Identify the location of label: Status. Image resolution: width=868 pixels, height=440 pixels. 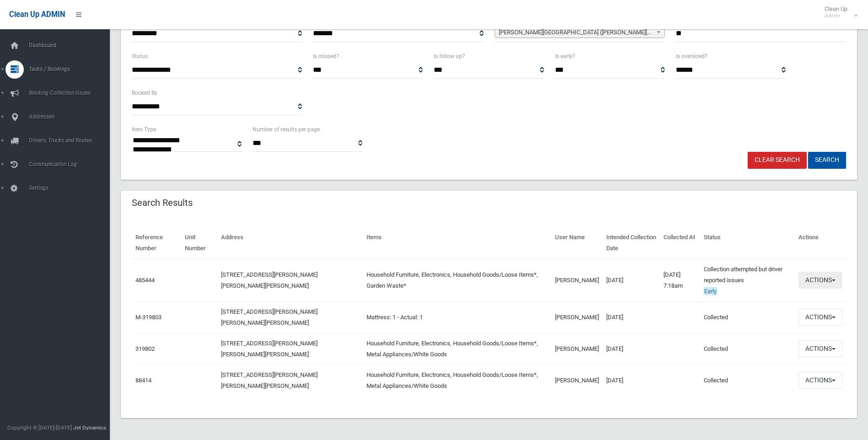
(140, 56).